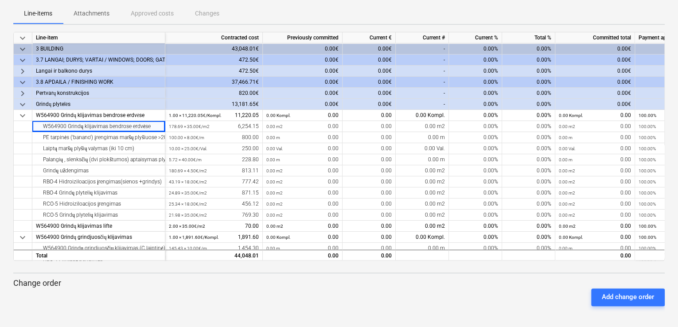 This screenshot has width=678, height=327. Describe the element at coordinates (98, 215) in the screenshot. I see `div: RCO-5 Grindų plytelių klijavimas` at that location.